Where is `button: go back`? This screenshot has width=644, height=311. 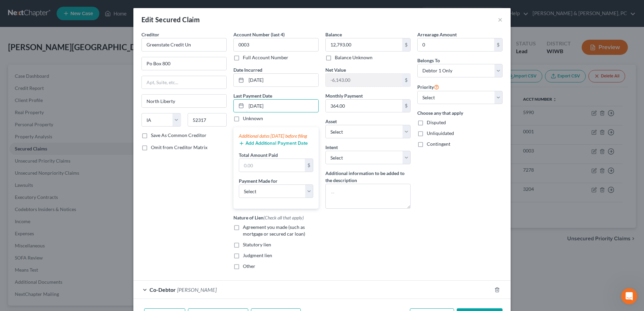 button: go back is located at coordinates (11, 9).